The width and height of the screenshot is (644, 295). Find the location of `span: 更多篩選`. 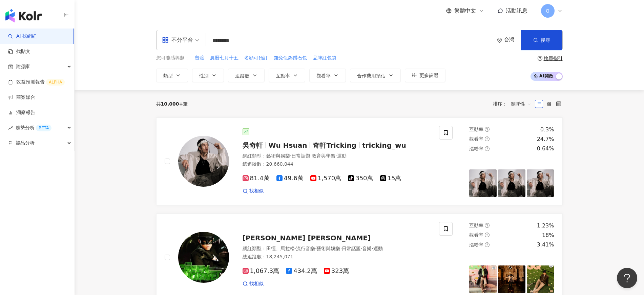

span: 更多篩選 is located at coordinates (429, 75).